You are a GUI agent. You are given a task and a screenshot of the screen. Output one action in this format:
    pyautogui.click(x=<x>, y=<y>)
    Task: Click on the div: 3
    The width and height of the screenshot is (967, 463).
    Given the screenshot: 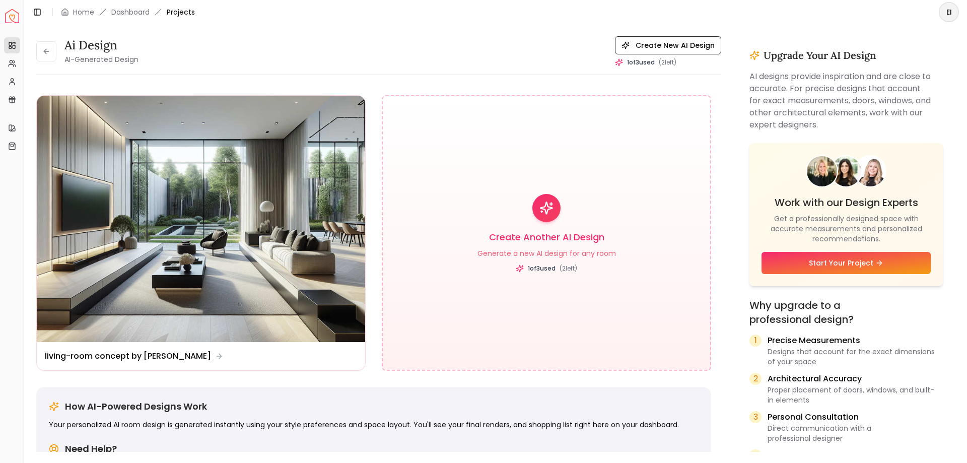 What is the action you would take?
    pyautogui.click(x=755, y=417)
    